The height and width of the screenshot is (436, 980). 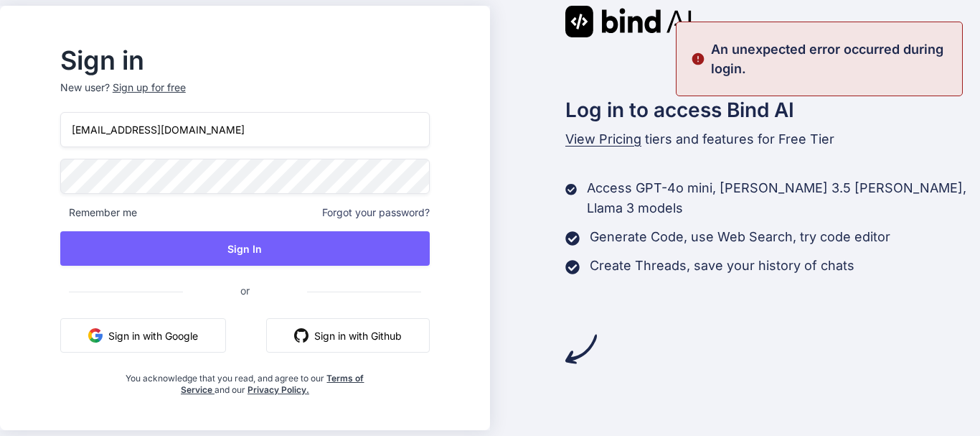 What do you see at coordinates (740, 237) in the screenshot?
I see `p: Generate Code, use Web Search, try code editor` at bounding box center [740, 237].